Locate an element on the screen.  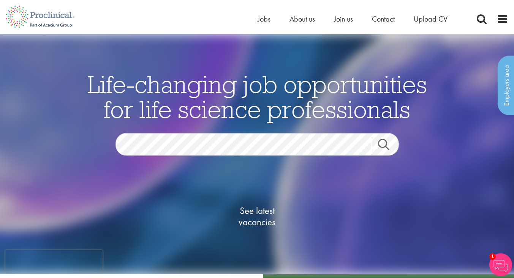
span: Life-changing job opportunities for life science professionals is located at coordinates (257, 97).